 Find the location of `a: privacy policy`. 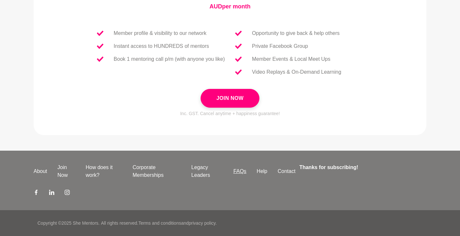

a: privacy policy is located at coordinates (202, 223).